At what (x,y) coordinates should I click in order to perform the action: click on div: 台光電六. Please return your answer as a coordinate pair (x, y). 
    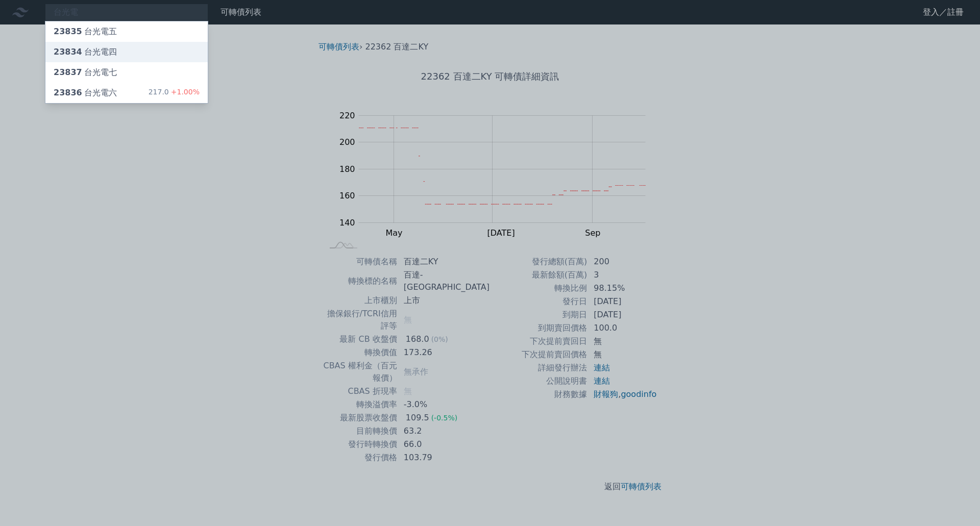
    Looking at the image, I should click on (85, 93).